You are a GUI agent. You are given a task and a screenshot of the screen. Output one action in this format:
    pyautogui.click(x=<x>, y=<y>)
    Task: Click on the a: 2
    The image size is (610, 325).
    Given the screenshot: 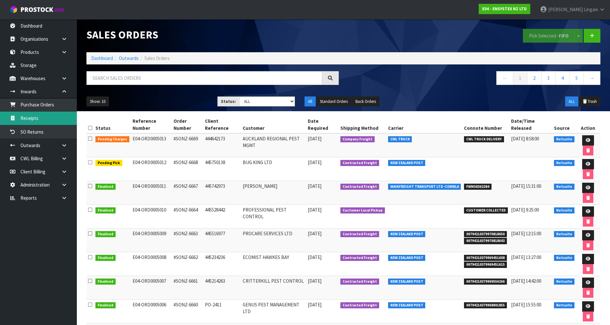 What is the action you would take?
    pyautogui.click(x=534, y=78)
    